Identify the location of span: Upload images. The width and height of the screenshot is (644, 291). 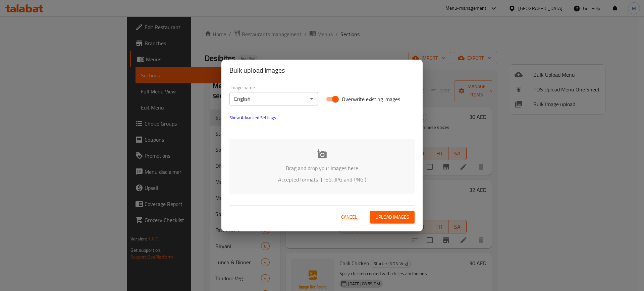
(392, 218).